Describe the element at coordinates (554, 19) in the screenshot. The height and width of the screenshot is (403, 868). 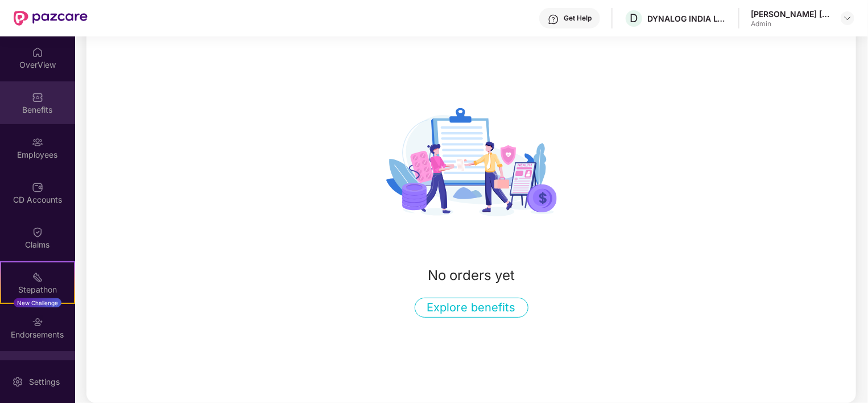
I see `img: svg+xml;base64,PHN2ZyBpZD0iSGVscC0zMngzMiIgeG1sbnM9Imh0dHA6Ly93d3cudzMub3JnLzIwMDAvc3ZnIiB3aWR0aD...` at that location.